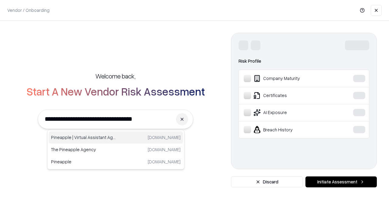 The width and height of the screenshot is (389, 219). What do you see at coordinates (289, 95) in the screenshot?
I see `div: Certificates` at bounding box center [289, 95].